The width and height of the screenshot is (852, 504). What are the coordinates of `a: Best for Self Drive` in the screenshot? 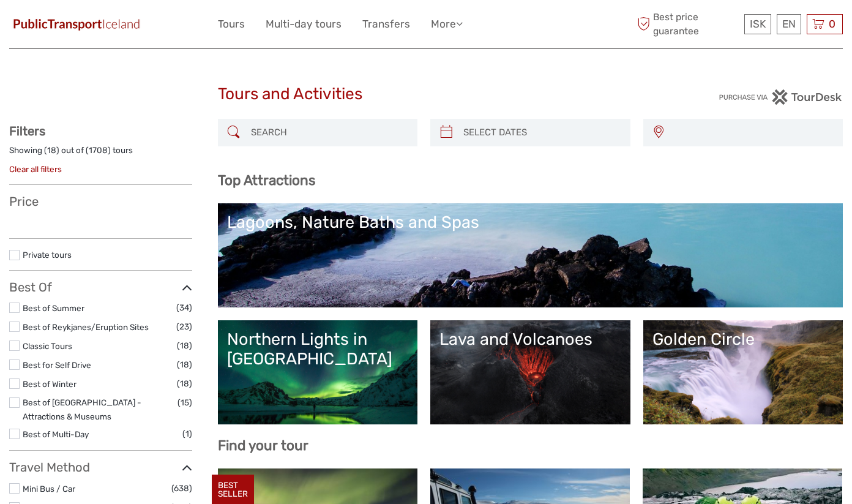 It's located at (57, 365).